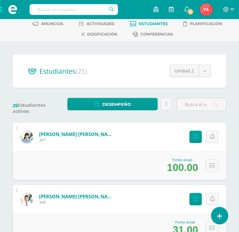 This screenshot has height=232, width=239. Describe the element at coordinates (77, 202) in the screenshot. I see `span: 308` at that location.